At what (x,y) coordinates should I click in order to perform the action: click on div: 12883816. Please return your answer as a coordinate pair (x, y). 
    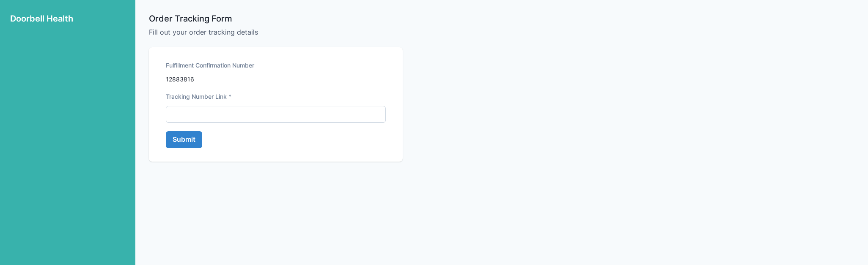
    Looking at the image, I should click on (276, 72).